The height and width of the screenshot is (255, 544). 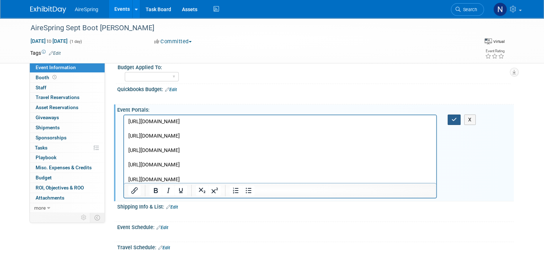 What do you see at coordinates (500, 9) in the screenshot?
I see `img: Natalie Pyron` at bounding box center [500, 9].